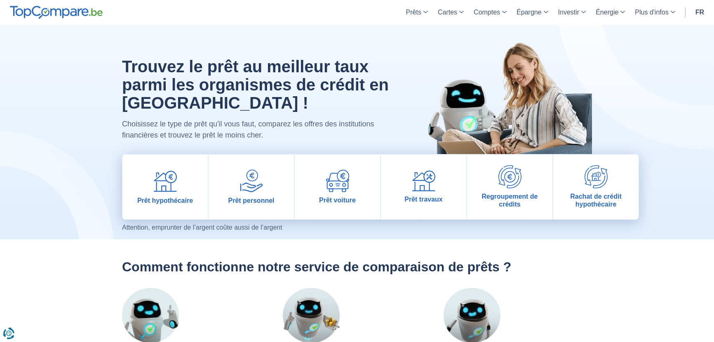 The width and height of the screenshot is (714, 342). Describe the element at coordinates (502, 104) in the screenshot. I see `img: image-hero` at that location.